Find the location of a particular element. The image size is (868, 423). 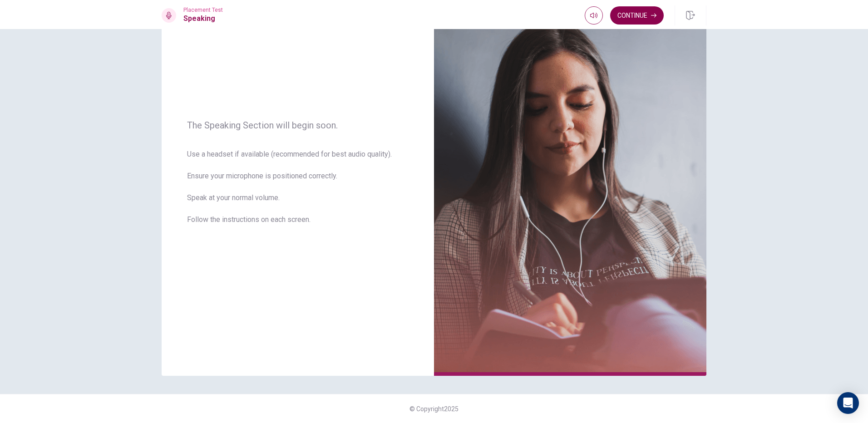

span: © Copyright 2025 is located at coordinates (434, 409).